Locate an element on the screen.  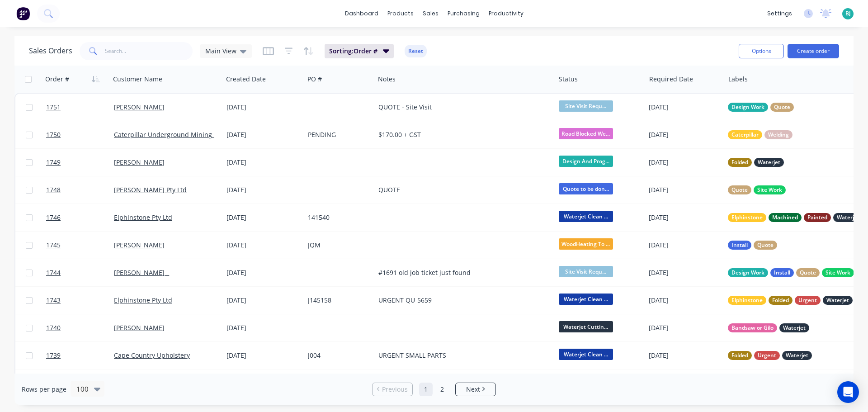
a: Caterpillar Underground Mining Pty Ltd is located at coordinates (174, 134).